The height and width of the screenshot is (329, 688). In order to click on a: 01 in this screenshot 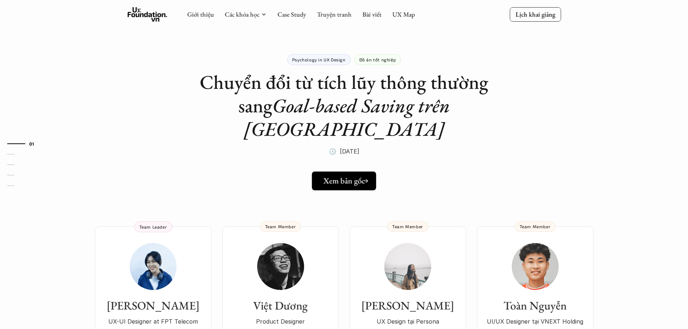, I will do `click(24, 144)`.